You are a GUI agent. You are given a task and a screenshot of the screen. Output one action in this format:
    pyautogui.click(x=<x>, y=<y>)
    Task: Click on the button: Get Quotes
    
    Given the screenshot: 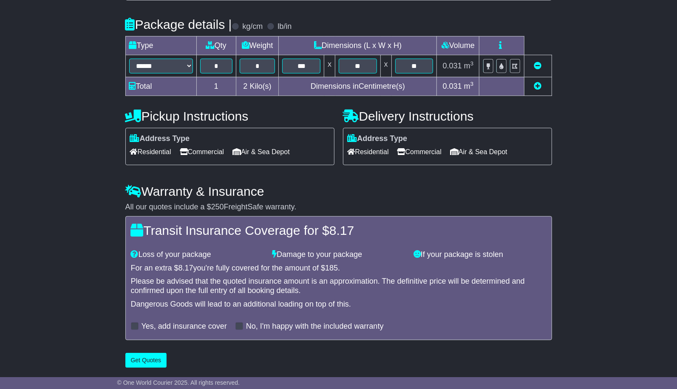 What is the action you would take?
    pyautogui.click(x=146, y=360)
    